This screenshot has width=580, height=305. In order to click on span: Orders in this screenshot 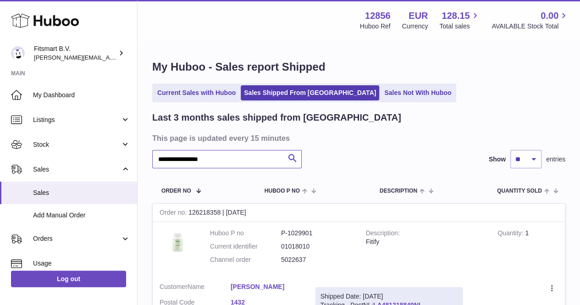, I will do `click(77, 239)`.